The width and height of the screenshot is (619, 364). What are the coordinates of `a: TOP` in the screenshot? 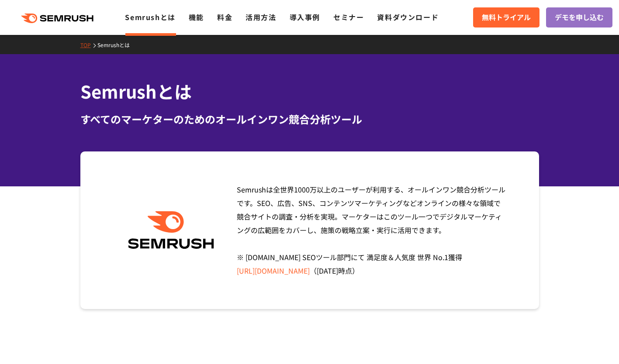 It's located at (89, 44).